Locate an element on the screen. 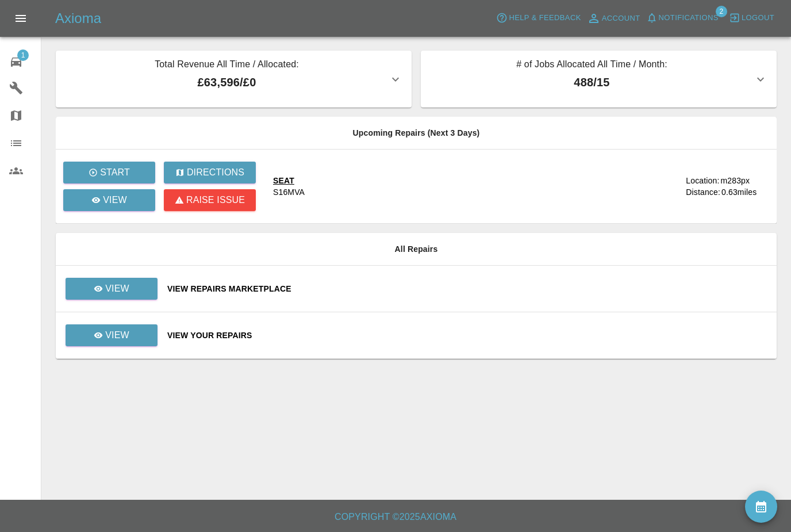  div: View Repairs Marketplace is located at coordinates (467, 289).